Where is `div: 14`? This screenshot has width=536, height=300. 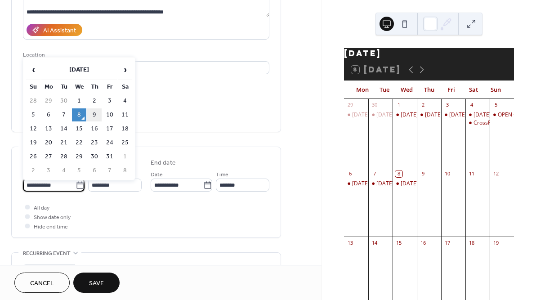
div: 14 is located at coordinates (374, 242).